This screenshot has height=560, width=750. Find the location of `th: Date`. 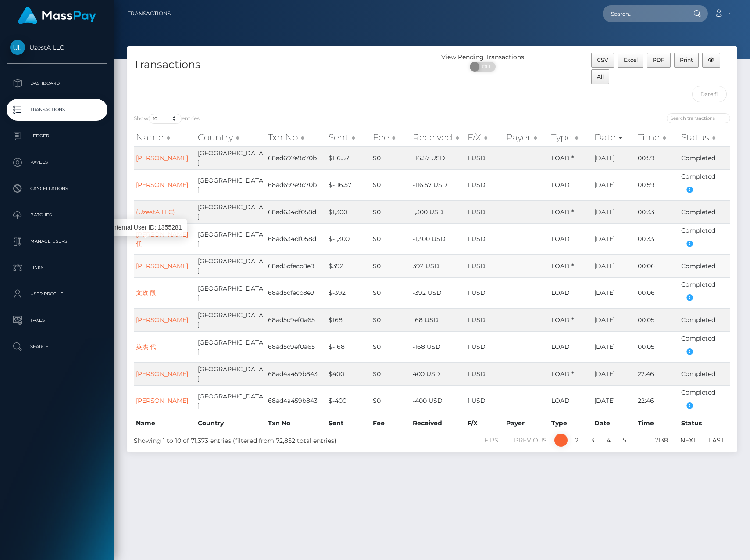

th: Date is located at coordinates (614, 423).